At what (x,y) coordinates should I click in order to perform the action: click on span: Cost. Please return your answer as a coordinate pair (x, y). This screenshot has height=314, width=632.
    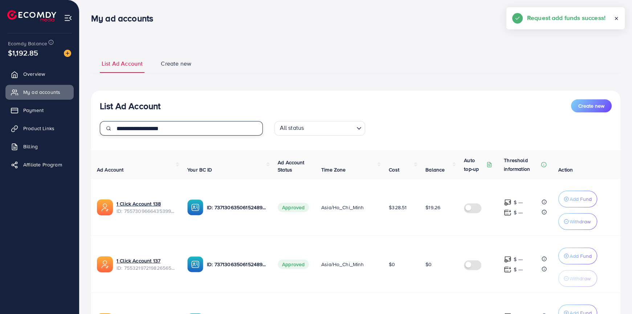
    Looking at the image, I should click on (394, 170).